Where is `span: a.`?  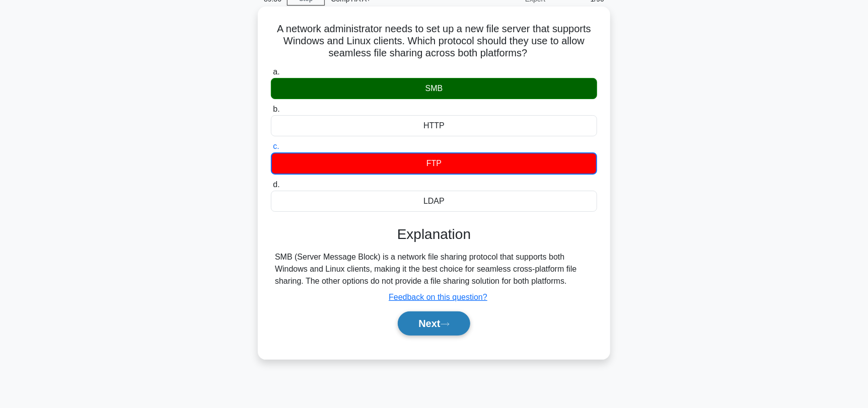 span: a. is located at coordinates (276, 71).